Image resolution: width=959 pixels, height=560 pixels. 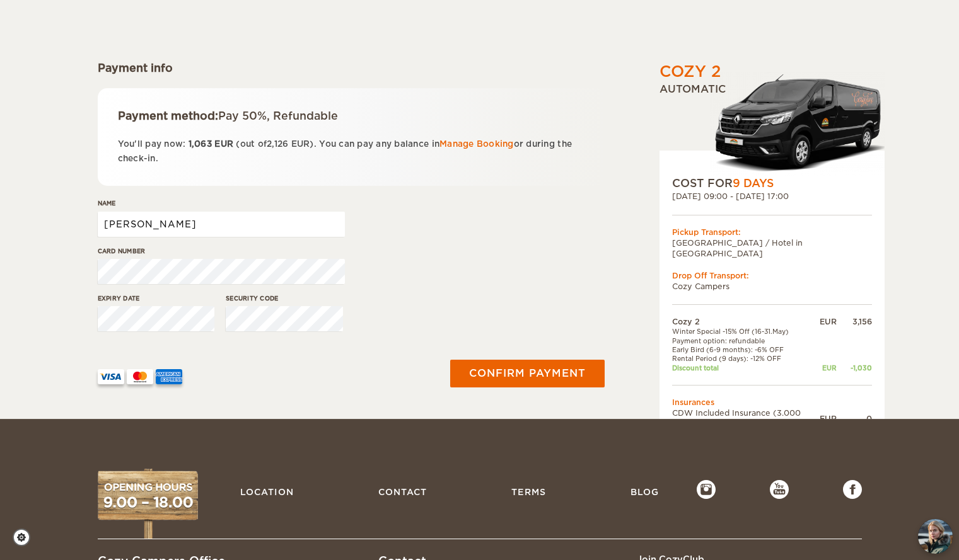 I want to click on label: Security code, so click(x=285, y=298).